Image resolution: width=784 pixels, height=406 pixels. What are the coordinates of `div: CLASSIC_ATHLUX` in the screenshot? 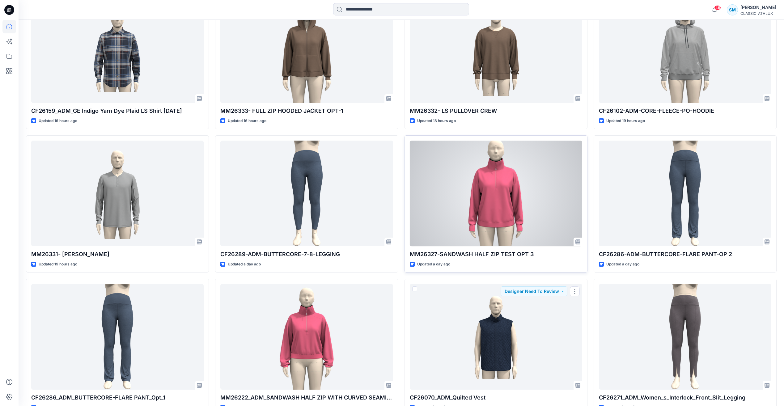 It's located at (758, 13).